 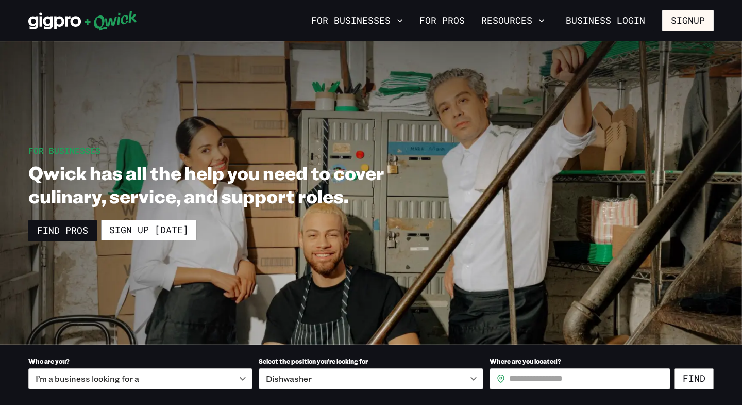 What do you see at coordinates (606, 21) in the screenshot?
I see `a: Business Login` at bounding box center [606, 21].